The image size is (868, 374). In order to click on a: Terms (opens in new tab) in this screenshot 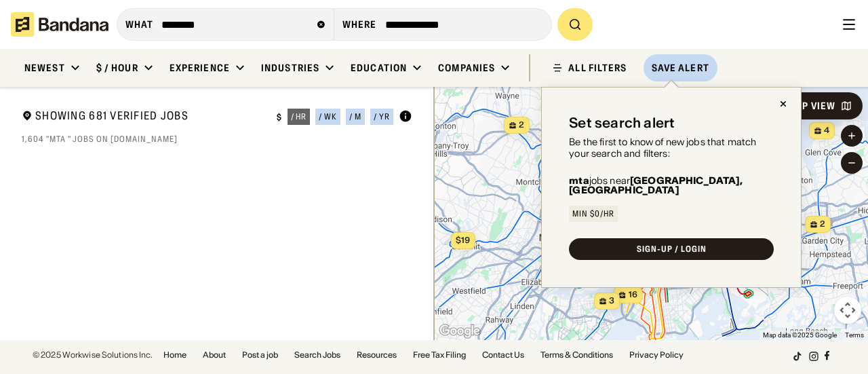, I will do `click(854, 334)`.